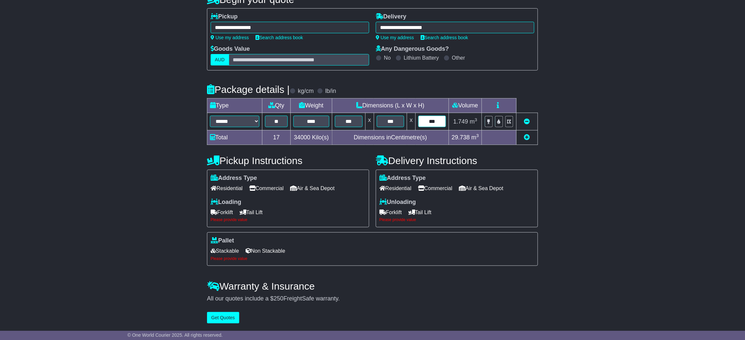 This screenshot has height=340, width=745. What do you see at coordinates (230, 49) in the screenshot?
I see `label: Goods Value` at bounding box center [230, 49].